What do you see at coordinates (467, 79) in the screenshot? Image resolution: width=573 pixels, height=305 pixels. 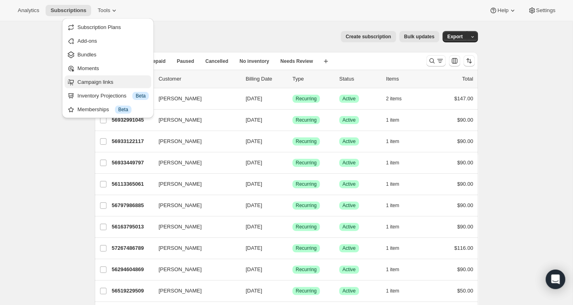 I see `p: Total` at bounding box center [467, 79].